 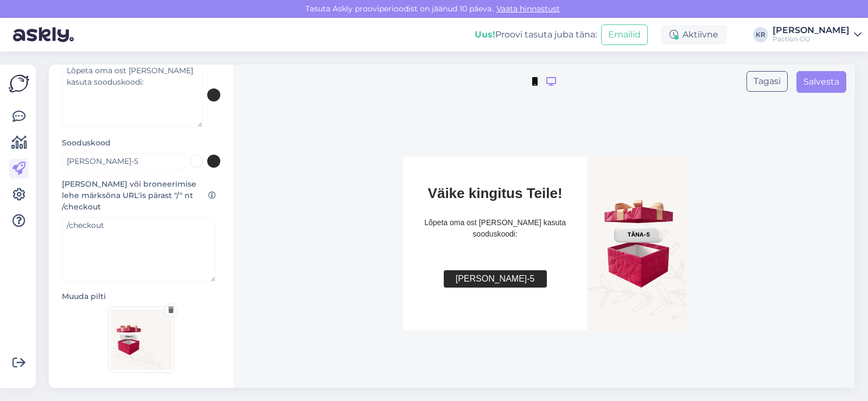 I want to click on div: Proovi tasuta juba täna:, so click(x=535, y=35).